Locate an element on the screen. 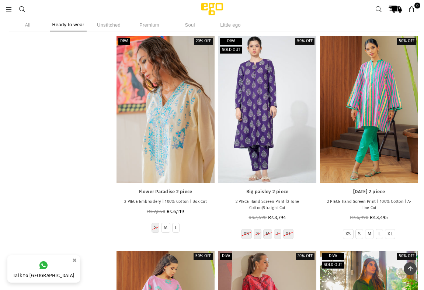 The image size is (424, 290). li: Ready to wear is located at coordinates (68, 25).